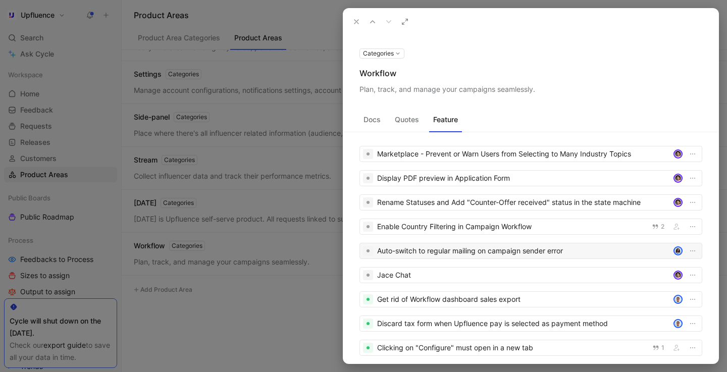 The width and height of the screenshot is (727, 372). Describe the element at coordinates (523, 178) in the screenshot. I see `div: Display PDF preview in Application Form` at that location.